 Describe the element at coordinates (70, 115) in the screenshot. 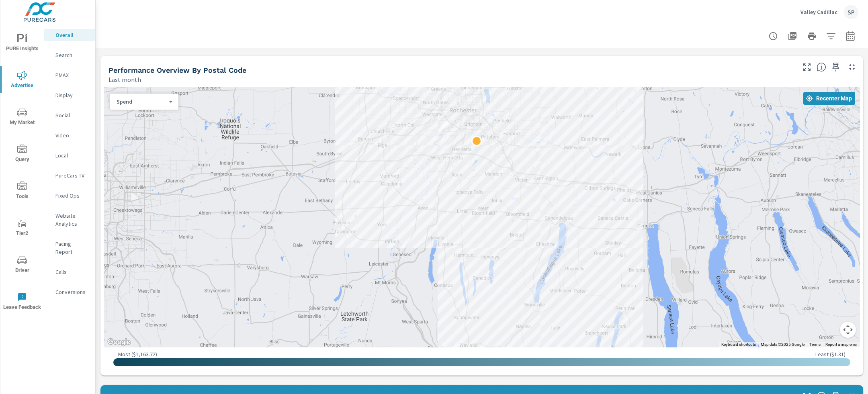

I see `div: Social` at that location.